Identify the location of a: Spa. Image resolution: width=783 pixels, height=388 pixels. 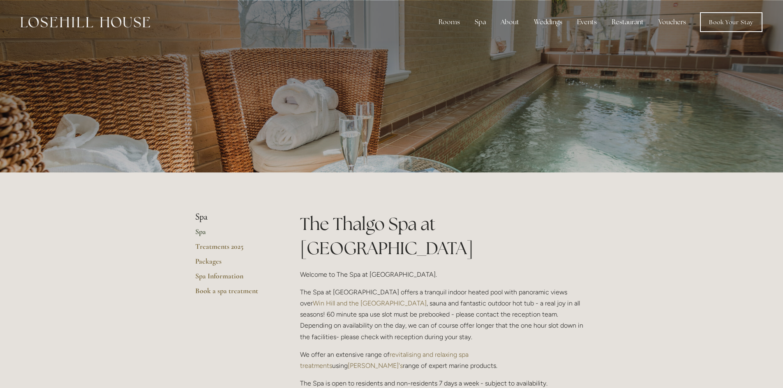
(234, 235).